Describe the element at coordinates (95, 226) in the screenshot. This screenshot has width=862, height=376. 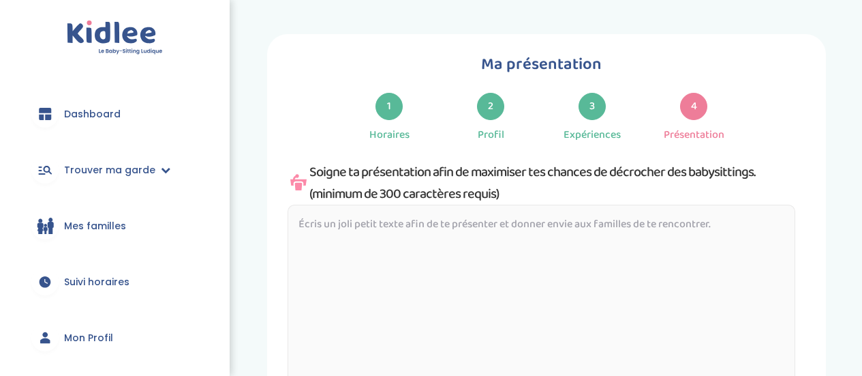
I see `span: Mes familles` at that location.